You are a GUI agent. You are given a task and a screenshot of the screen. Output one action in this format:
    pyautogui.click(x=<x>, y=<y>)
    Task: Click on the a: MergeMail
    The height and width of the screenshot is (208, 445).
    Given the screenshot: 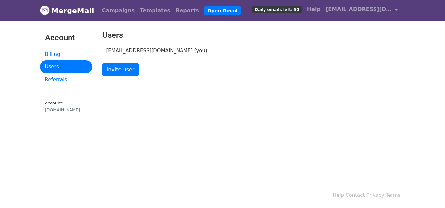 What is the action you would take?
    pyautogui.click(x=67, y=11)
    